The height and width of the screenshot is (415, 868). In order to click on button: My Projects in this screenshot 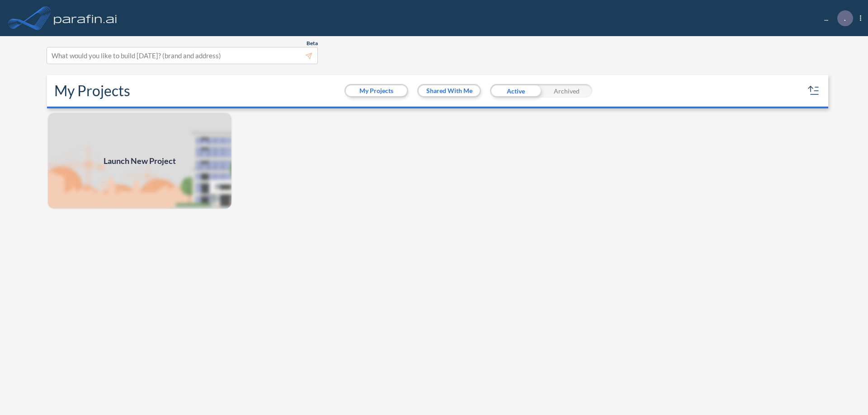, I will do `click(376, 91)`.